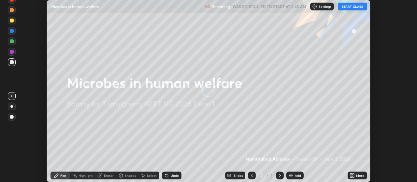  What do you see at coordinates (297, 175) in the screenshot?
I see `div: Add` at bounding box center [297, 175].